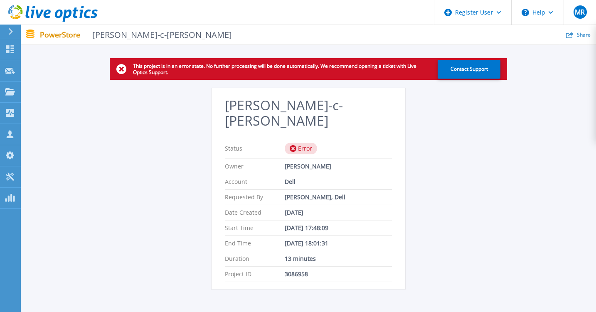  Describe the element at coordinates (301, 148) in the screenshot. I see `div: Error` at that location.